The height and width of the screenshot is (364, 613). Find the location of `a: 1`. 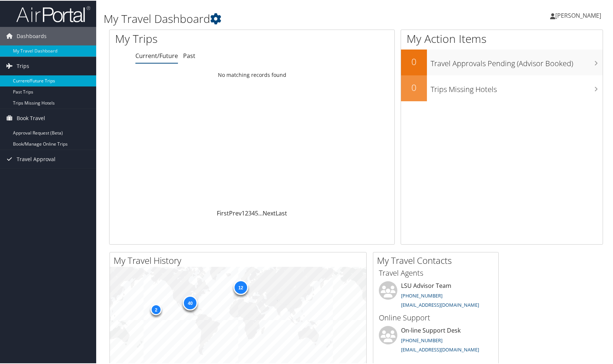

a: 1 is located at coordinates (243, 213).